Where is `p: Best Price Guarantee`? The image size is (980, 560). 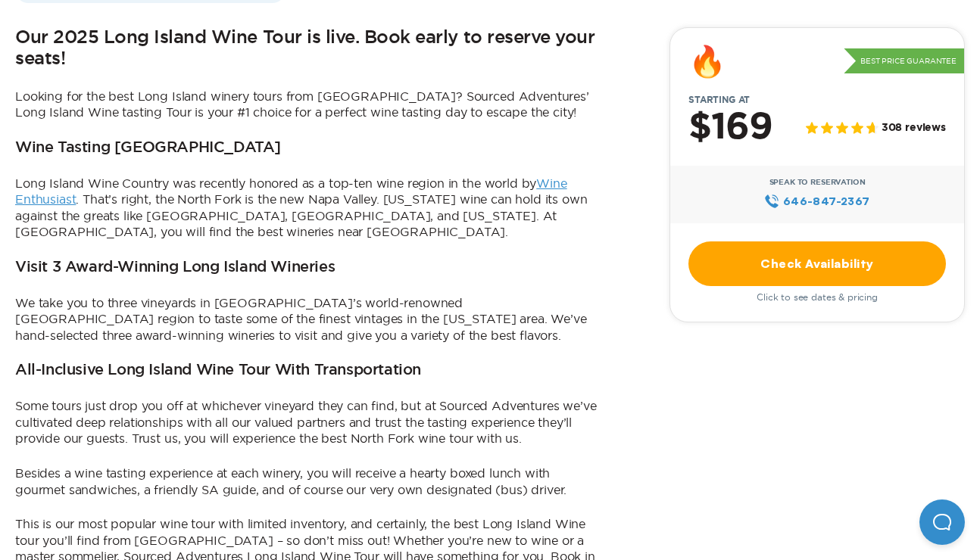 p: Best Price Guarantee is located at coordinates (904, 61).